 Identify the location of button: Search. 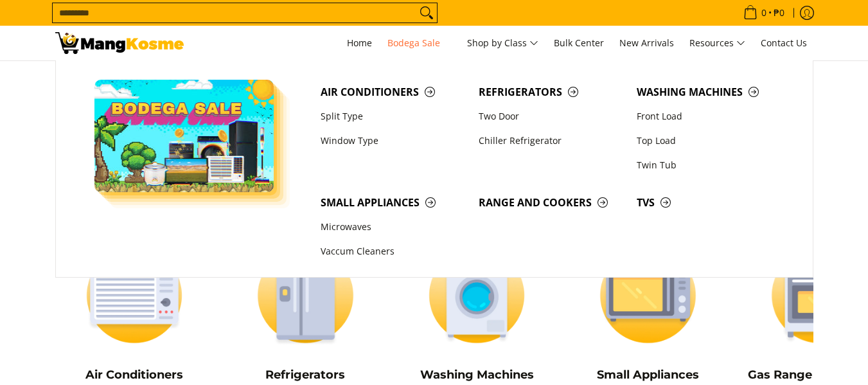
(427, 13).